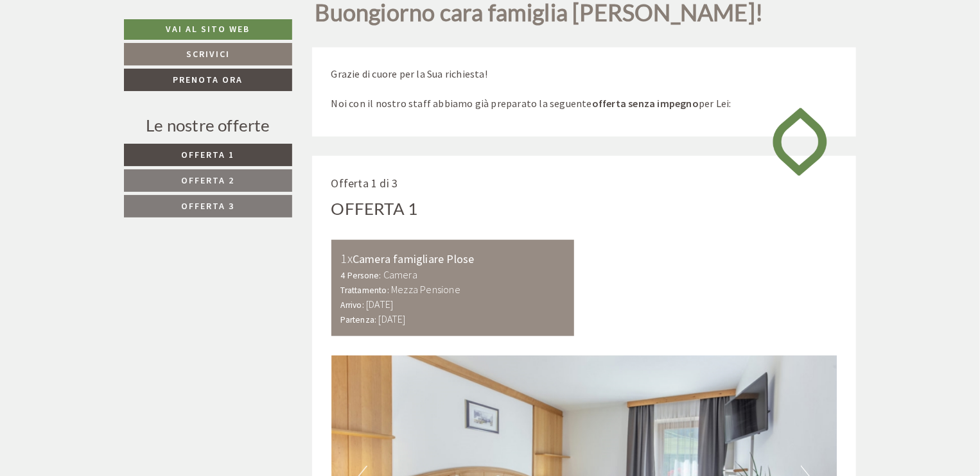 This screenshot has height=476, width=980. What do you see at coordinates (584, 88) in the screenshot?
I see `p: Grazie di cuore per la Sua richiesta! Noi con il nostro staff abbiamo già preparato la seguente p...` at bounding box center [584, 88].